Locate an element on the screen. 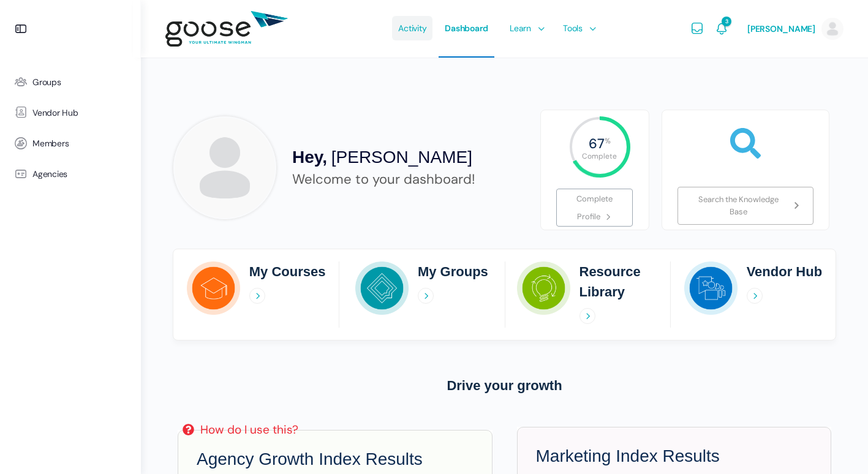 The image size is (868, 474). a: Vendor Hub is located at coordinates (71, 113).